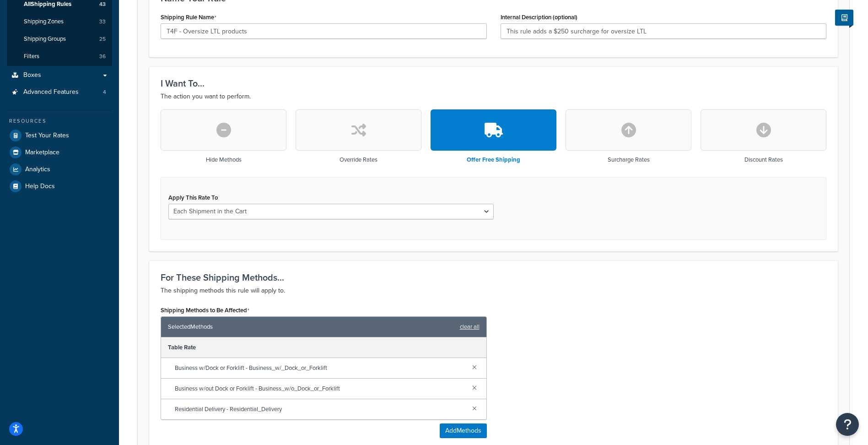  Describe the element at coordinates (59, 121) in the screenshot. I see `div: Resources` at that location.